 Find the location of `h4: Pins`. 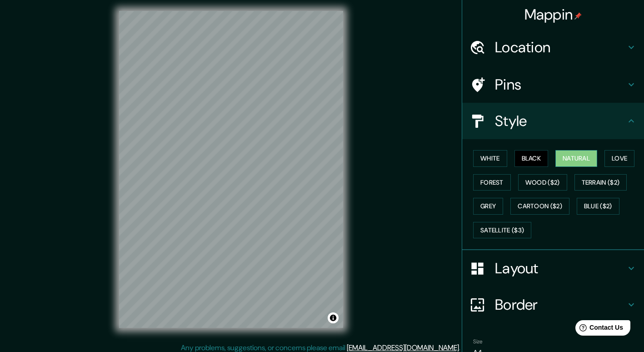

h4: Pins is located at coordinates (560, 85).